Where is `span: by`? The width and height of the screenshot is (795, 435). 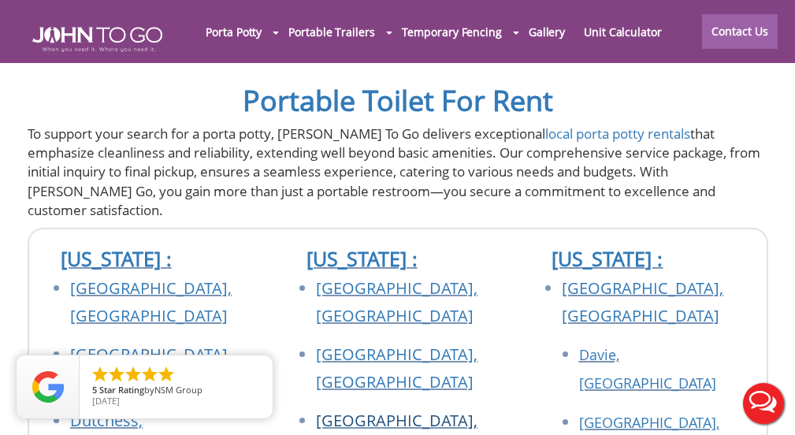 span: by is located at coordinates (176, 391).